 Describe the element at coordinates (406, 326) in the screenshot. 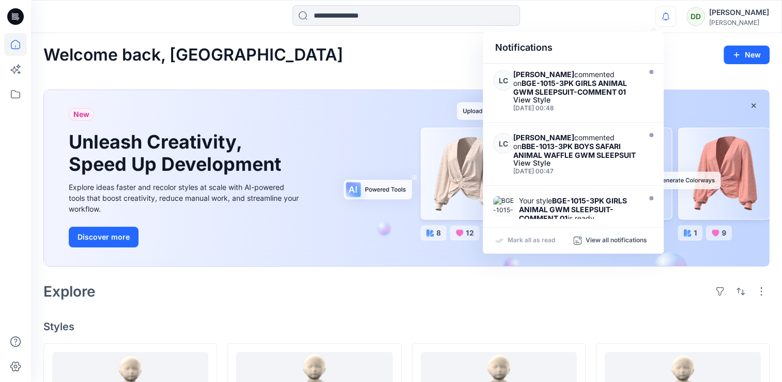

I see `h4: Styles` at that location.